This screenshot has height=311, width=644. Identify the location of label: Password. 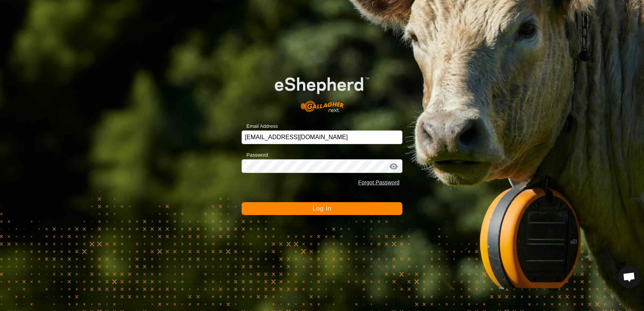
(255, 155).